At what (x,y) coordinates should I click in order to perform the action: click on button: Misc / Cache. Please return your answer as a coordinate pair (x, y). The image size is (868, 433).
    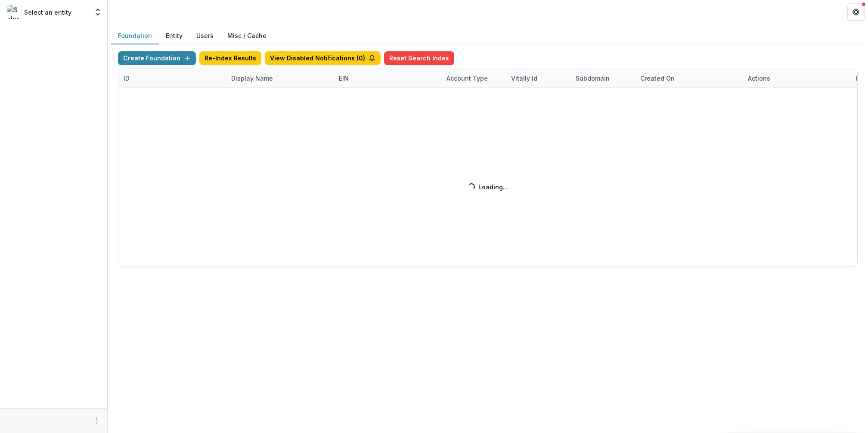
    Looking at the image, I should click on (247, 36).